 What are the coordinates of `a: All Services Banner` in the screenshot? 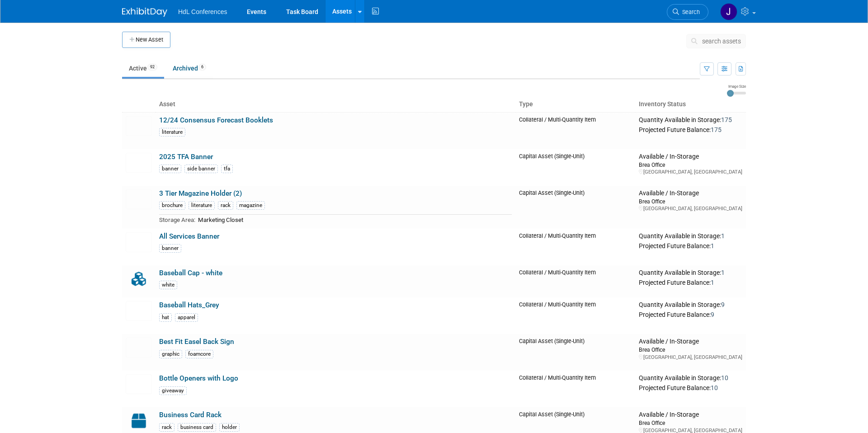 It's located at (189, 236).